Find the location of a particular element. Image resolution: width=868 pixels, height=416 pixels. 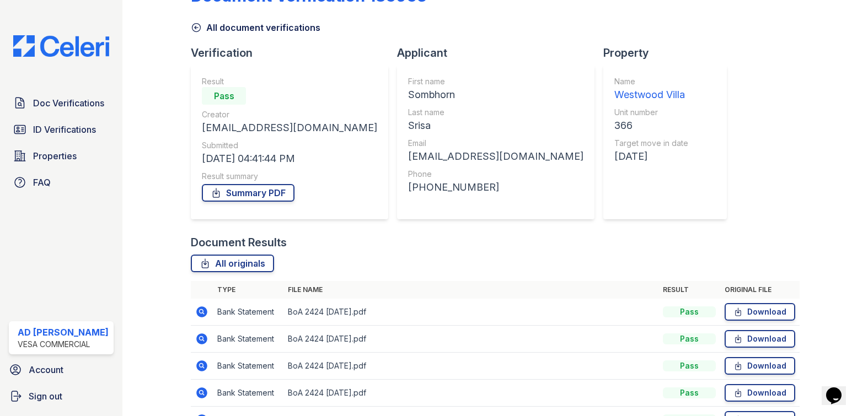

div: Srisa is located at coordinates (496, 125).